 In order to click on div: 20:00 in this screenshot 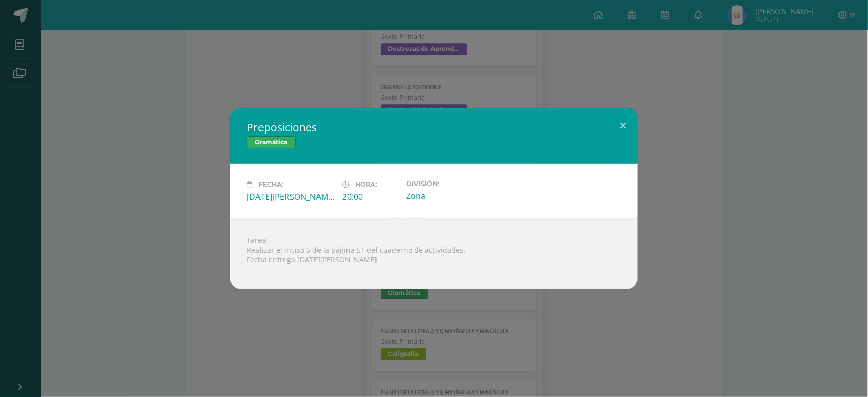, I will do `click(370, 197)`.